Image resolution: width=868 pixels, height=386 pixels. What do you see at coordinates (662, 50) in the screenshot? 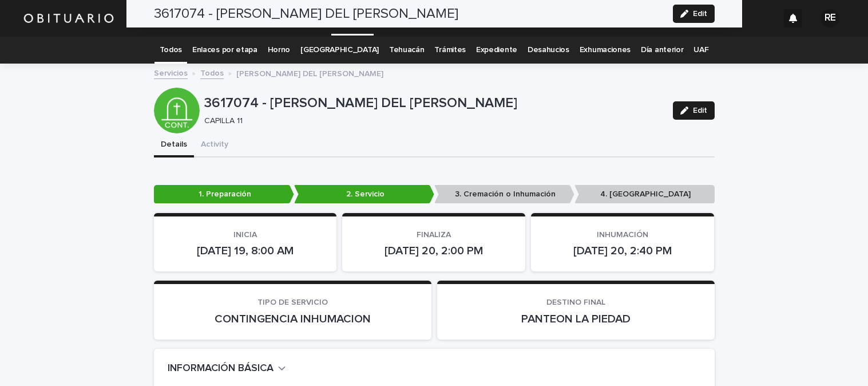
I see `a: Día anterior` at bounding box center [662, 50].